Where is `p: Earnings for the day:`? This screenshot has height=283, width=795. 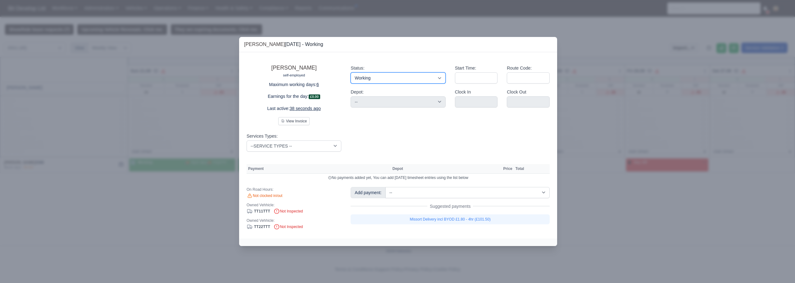 p: Earnings for the day: is located at coordinates (294, 96).